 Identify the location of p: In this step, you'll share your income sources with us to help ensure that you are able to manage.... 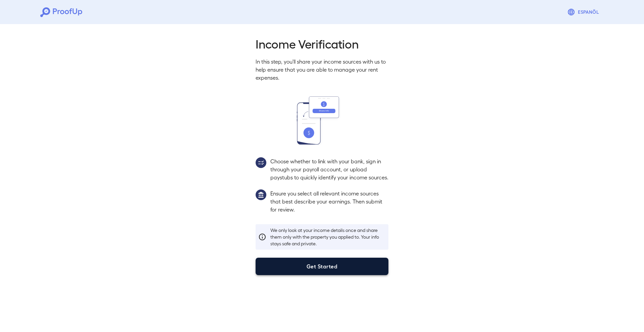
(322, 70).